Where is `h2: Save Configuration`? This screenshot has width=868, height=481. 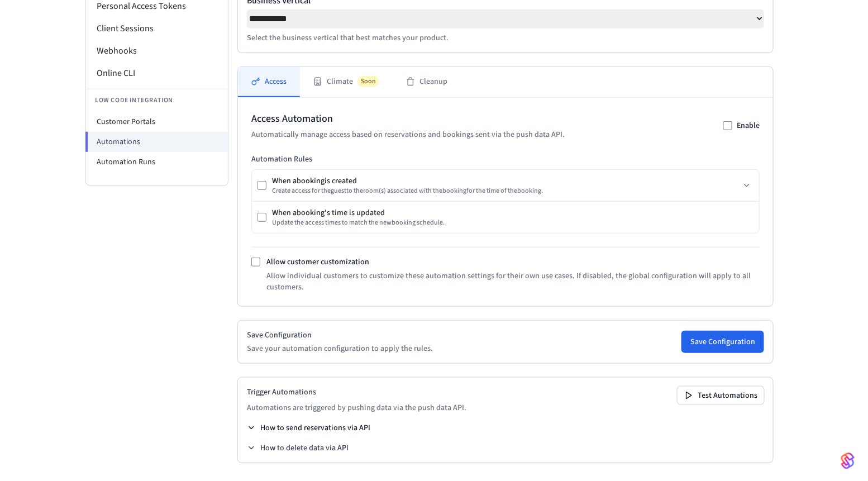
h2: Save Configuration is located at coordinates (339, 335).